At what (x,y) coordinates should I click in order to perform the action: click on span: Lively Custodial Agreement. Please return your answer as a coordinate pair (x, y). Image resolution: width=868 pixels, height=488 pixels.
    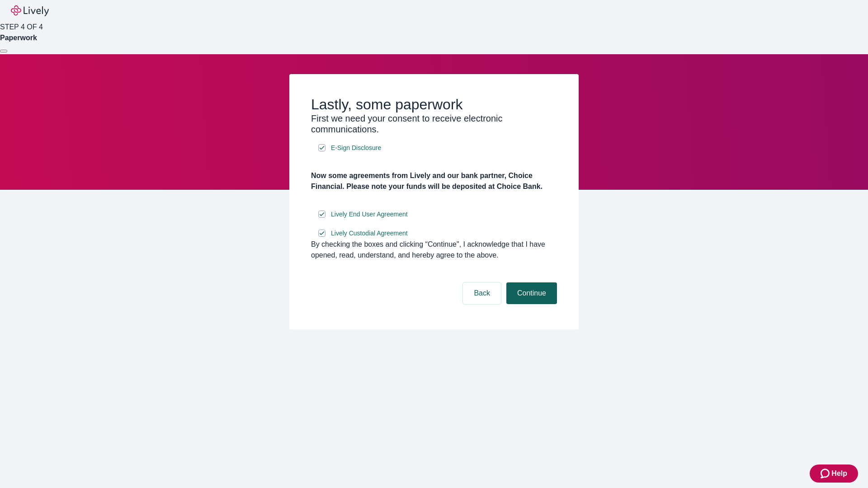
    Looking at the image, I should click on (370, 233).